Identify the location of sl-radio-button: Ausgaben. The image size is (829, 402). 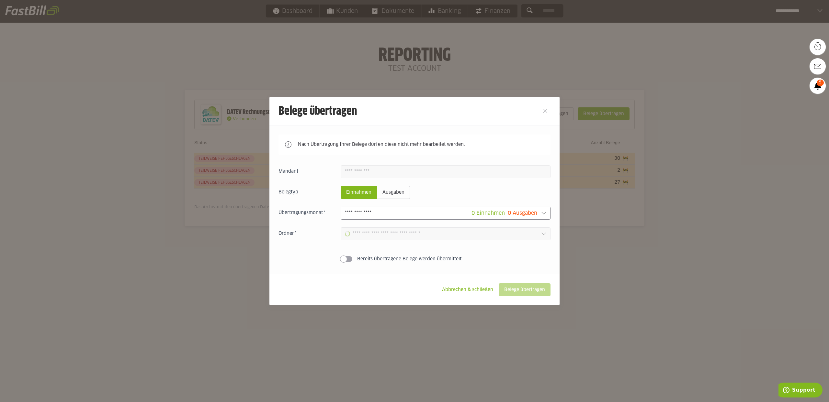
(393, 193).